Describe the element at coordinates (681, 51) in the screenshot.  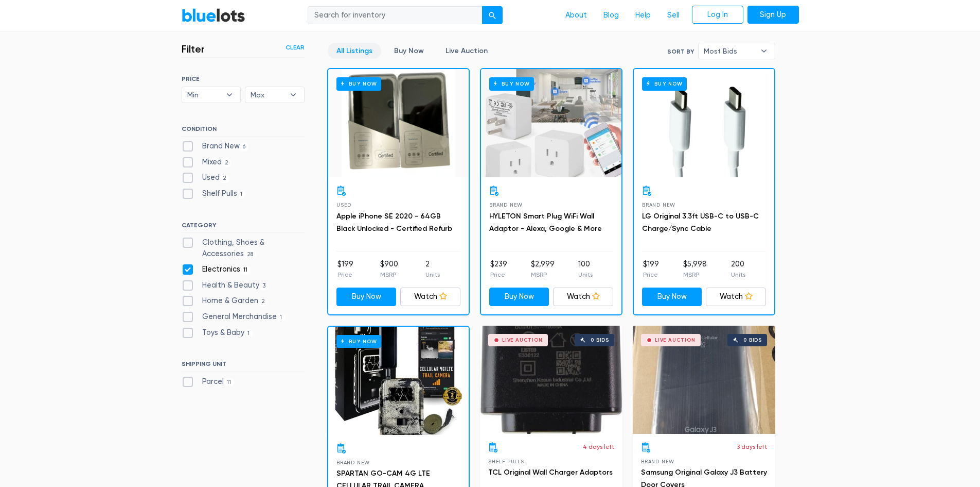
I see `label: Sort By` at that location.